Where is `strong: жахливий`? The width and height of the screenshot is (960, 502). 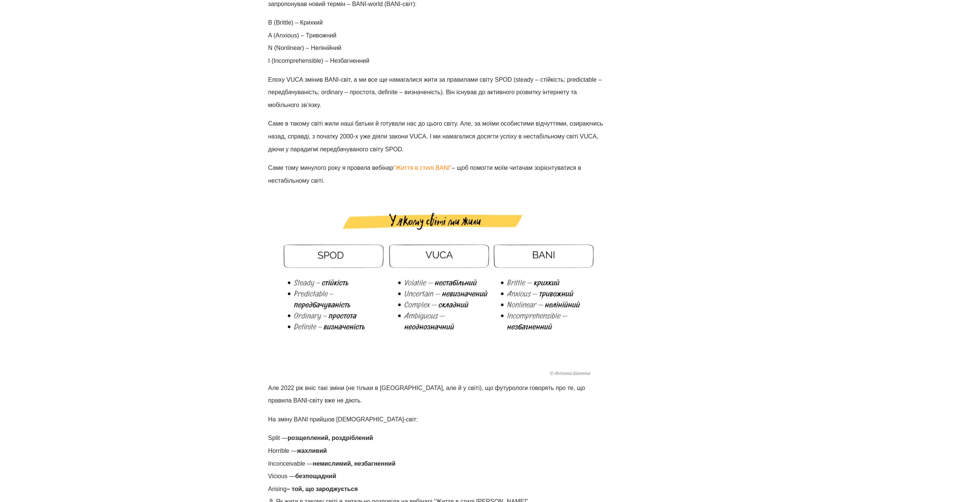
strong: жахливий is located at coordinates (312, 451).